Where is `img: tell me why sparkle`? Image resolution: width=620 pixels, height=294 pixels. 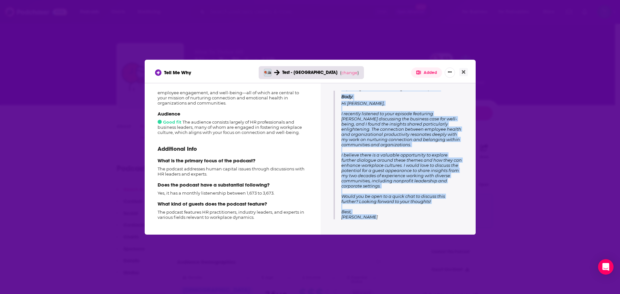 img: tell me why sparkle is located at coordinates (158, 73).